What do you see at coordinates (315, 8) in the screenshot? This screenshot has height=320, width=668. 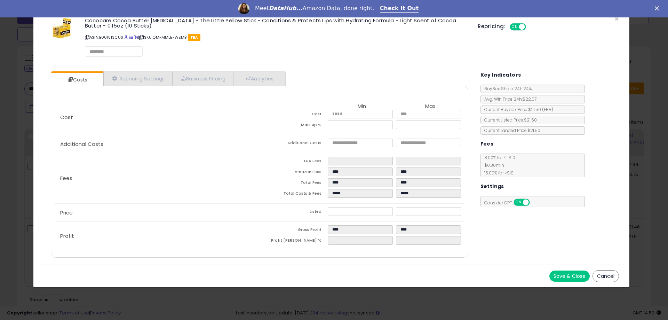 I see `div: Meet Amazon Data, done right.` at bounding box center [315, 8].